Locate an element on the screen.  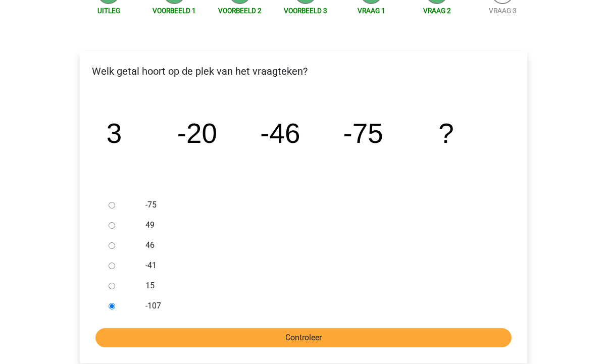
label: 49 is located at coordinates (320, 225).